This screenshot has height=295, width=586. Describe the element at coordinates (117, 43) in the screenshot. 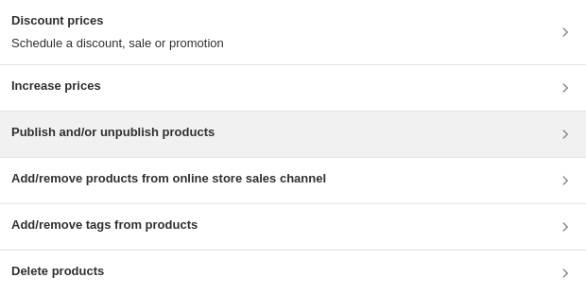

I see `p: Schedule a discount, sale or promotion` at that location.